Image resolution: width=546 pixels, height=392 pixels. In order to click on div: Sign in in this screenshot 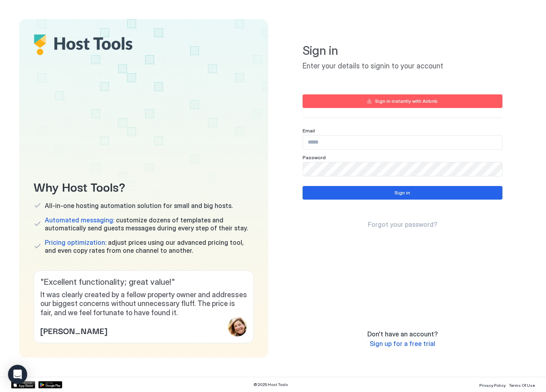, I will do `click(403, 193)`.